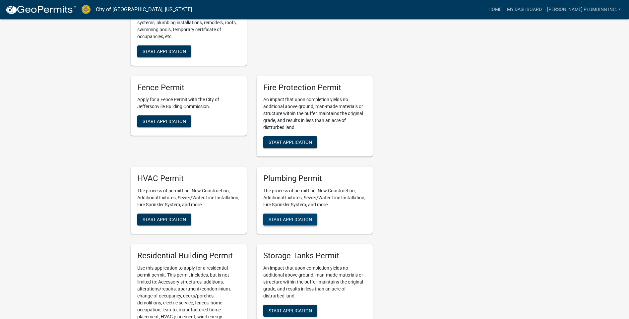 The image size is (629, 319). What do you see at coordinates (315, 256) in the screenshot?
I see `h5: Storage Tanks Permit` at bounding box center [315, 256].